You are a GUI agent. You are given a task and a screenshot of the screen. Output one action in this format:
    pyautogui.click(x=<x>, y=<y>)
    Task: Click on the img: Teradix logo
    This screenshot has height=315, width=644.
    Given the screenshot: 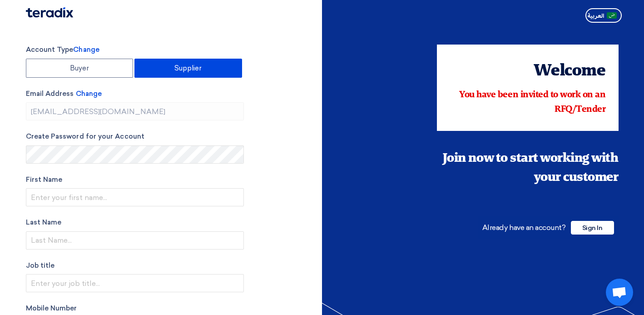 What is the action you would take?
    pyautogui.click(x=49, y=12)
    